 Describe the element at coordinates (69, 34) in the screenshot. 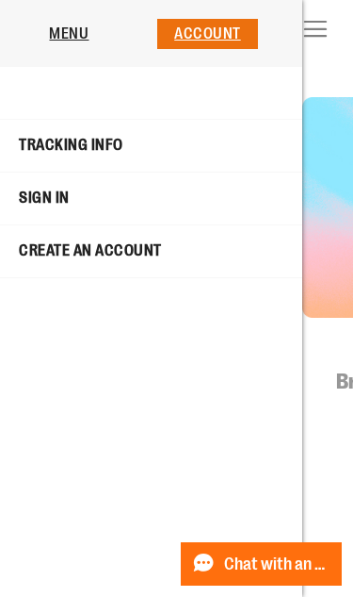

I see `a: Menu` at that location.